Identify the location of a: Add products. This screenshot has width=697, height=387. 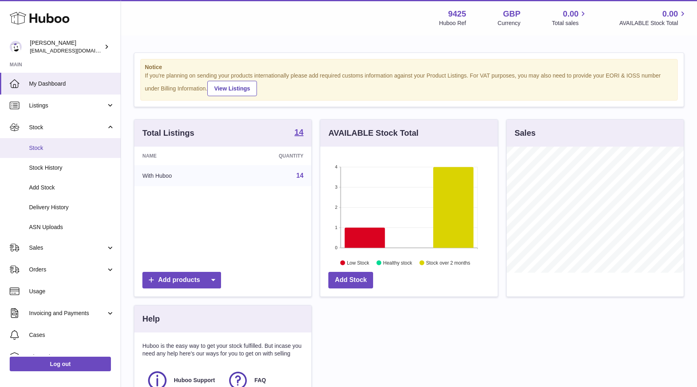
(182, 280).